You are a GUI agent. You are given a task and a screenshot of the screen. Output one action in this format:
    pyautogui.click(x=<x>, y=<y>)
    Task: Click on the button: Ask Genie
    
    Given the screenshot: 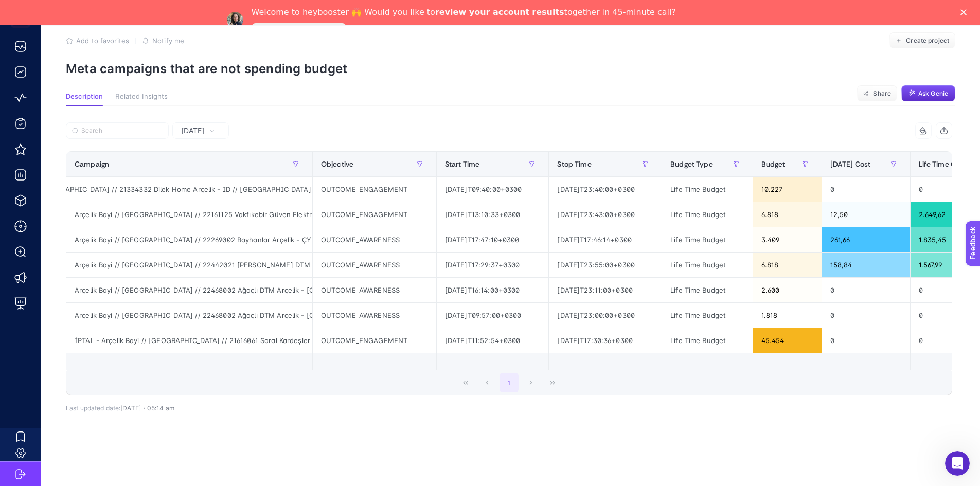 What is the action you would take?
    pyautogui.click(x=928, y=94)
    